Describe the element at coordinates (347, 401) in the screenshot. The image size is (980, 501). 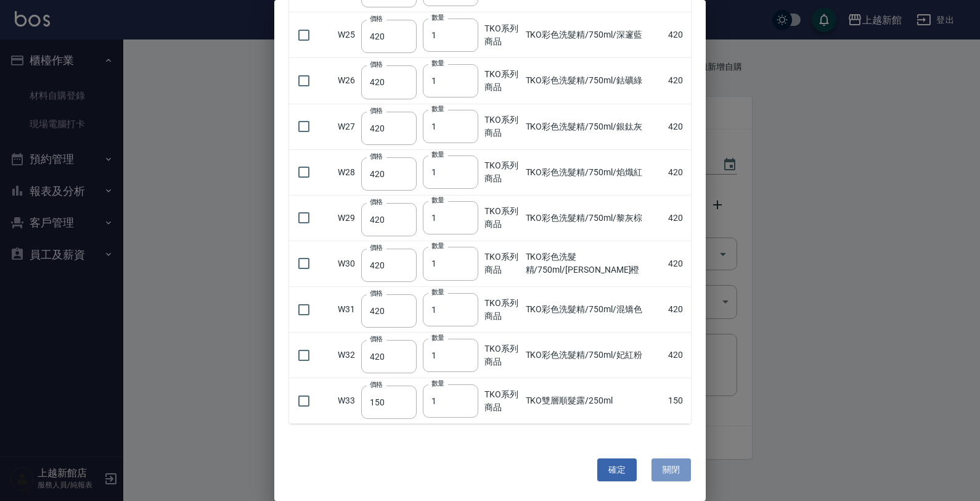
I see `td: W33` at that location.